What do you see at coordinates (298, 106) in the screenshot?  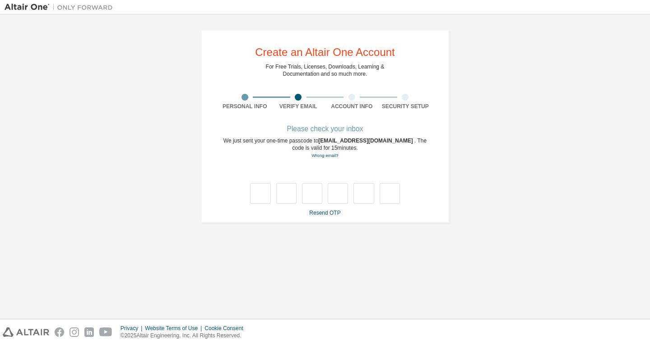 I see `div: Verify Email` at bounding box center [298, 106].